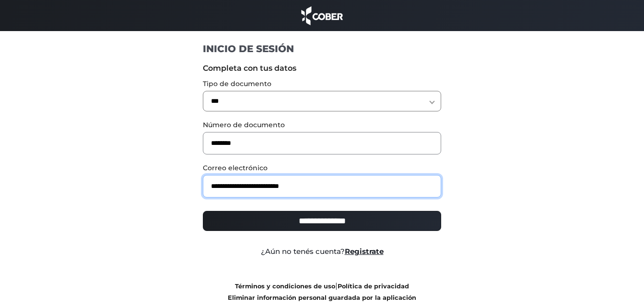  I want to click on h1: INICIO DE SESIÓN, so click(321, 49).